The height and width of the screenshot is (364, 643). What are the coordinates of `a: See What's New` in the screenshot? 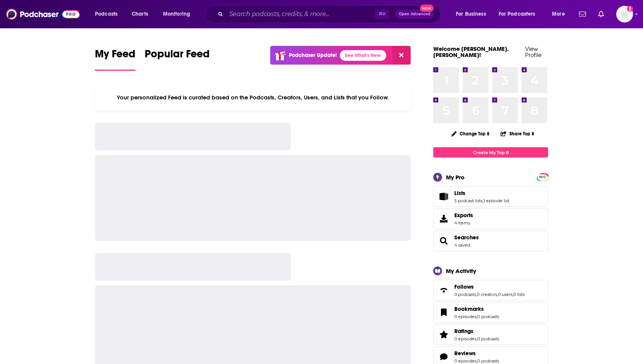 It's located at (363, 55).